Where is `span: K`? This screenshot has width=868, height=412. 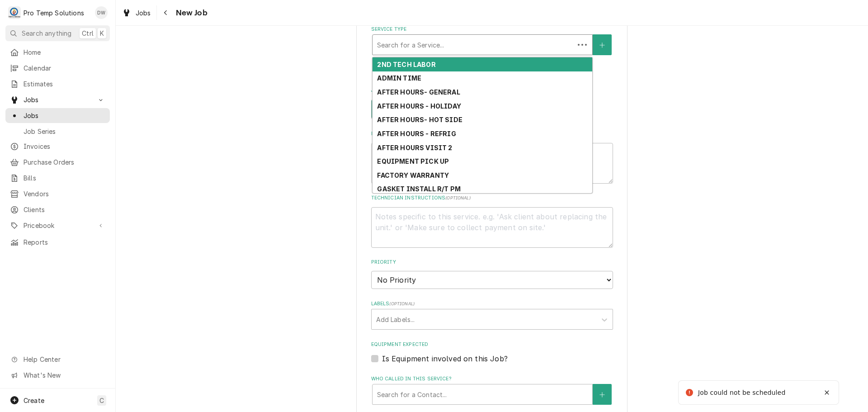
span: K is located at coordinates (102, 33).